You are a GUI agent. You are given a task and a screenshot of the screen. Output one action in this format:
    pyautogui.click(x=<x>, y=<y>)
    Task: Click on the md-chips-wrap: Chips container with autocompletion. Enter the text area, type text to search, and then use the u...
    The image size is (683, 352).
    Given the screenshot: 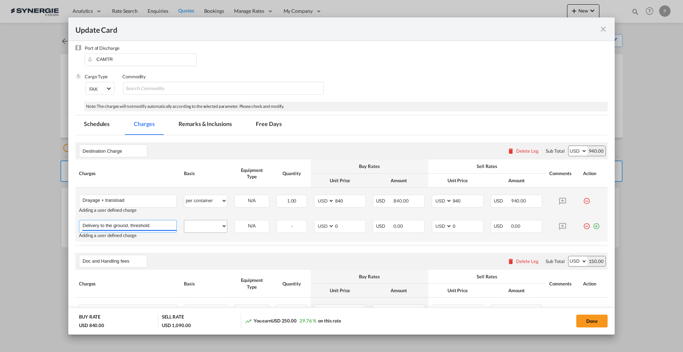 What is the action you would take?
    pyautogui.click(x=223, y=88)
    